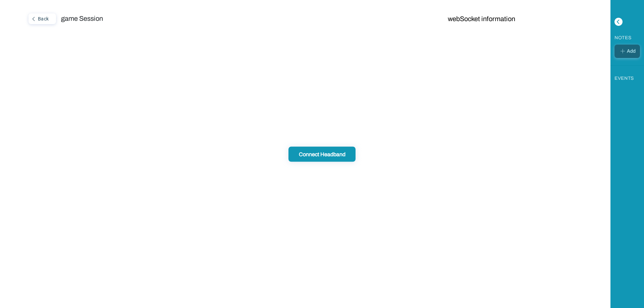 Image resolution: width=644 pixels, height=308 pixels. Describe the element at coordinates (322, 154) in the screenshot. I see `button: Connect Headband` at that location.